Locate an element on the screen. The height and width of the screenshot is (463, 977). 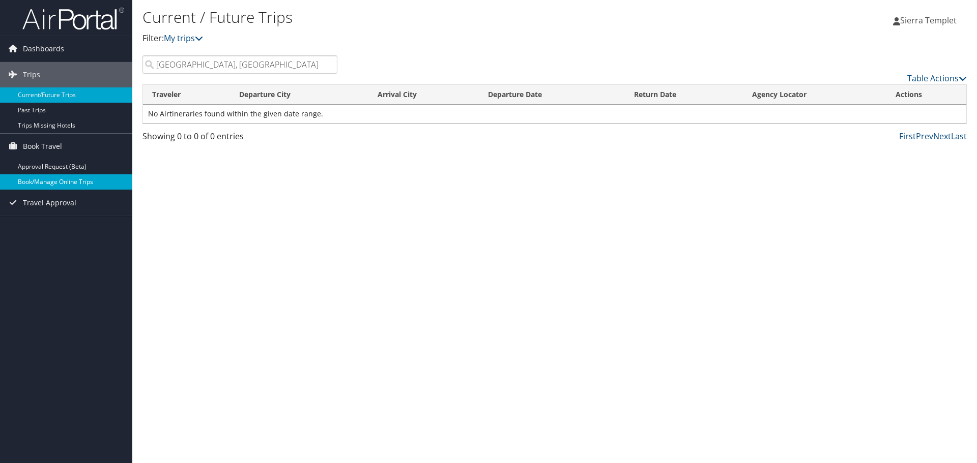
a: Prev is located at coordinates (924, 136).